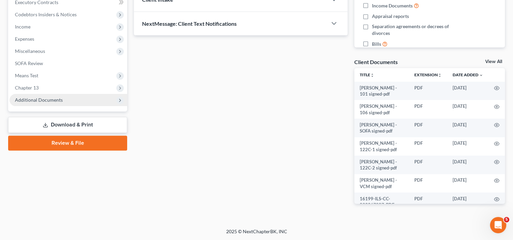 This screenshot has width=513, height=240. I want to click on span: Income Documents, so click(393, 6).